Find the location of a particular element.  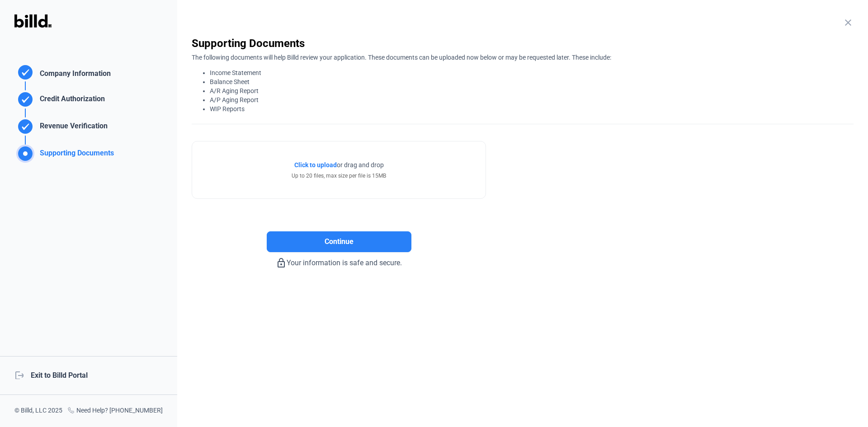

li: A/R Aging Report is located at coordinates (532, 91).